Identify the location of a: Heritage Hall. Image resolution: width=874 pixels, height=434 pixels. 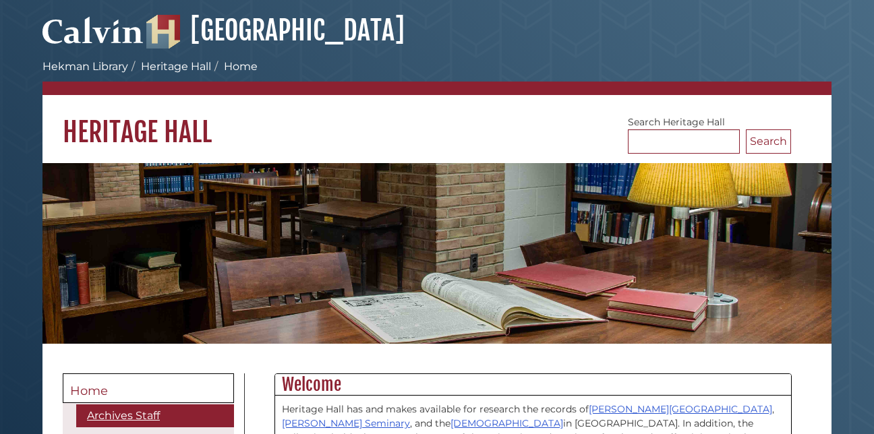
(176, 66).